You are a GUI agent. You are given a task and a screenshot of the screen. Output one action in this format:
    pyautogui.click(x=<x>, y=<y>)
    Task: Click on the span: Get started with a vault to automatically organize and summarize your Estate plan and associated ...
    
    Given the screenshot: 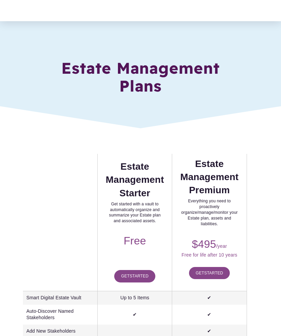 What is the action you would take?
    pyautogui.click(x=134, y=213)
    